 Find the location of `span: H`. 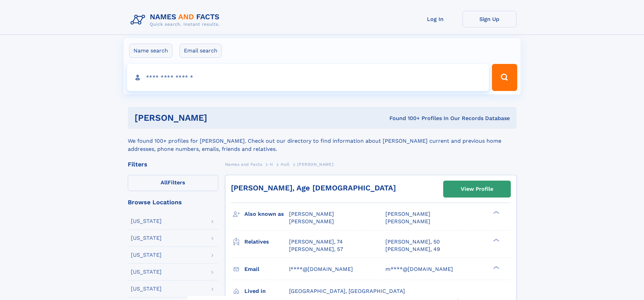

span: H is located at coordinates (271, 165).